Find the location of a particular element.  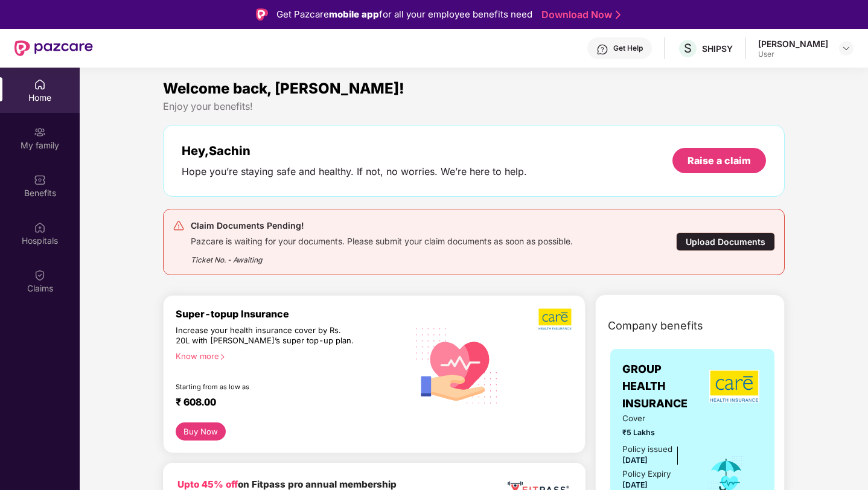

img: svg+xml;base64,PHN2ZyBpZD0iQmVuZWZpdHMiIHhtbG5zPSJodHRwOi8vd3d3LnczLm9yZy8yMDAwL3N2ZyIgd2lkdGg9Ij... is located at coordinates (40, 180).